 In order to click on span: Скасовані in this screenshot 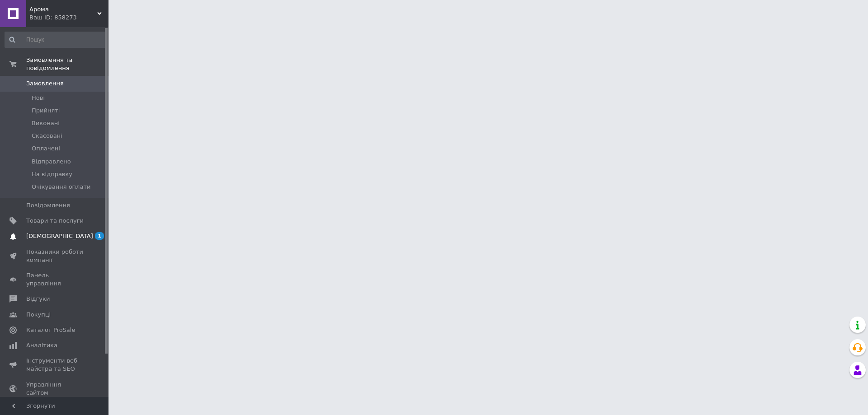, I will do `click(47, 136)`.